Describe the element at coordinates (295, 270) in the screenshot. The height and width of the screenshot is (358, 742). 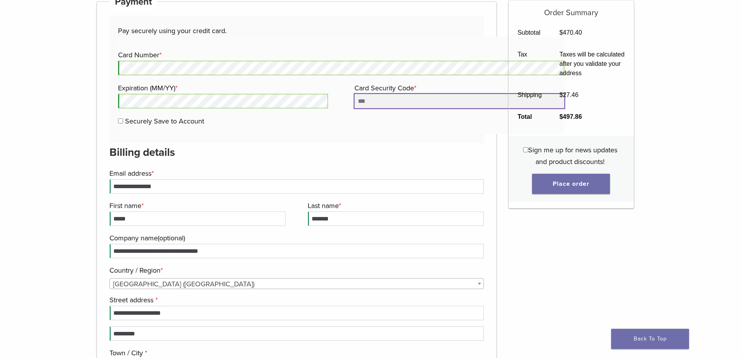
I see `label: Country / Region` at that location.